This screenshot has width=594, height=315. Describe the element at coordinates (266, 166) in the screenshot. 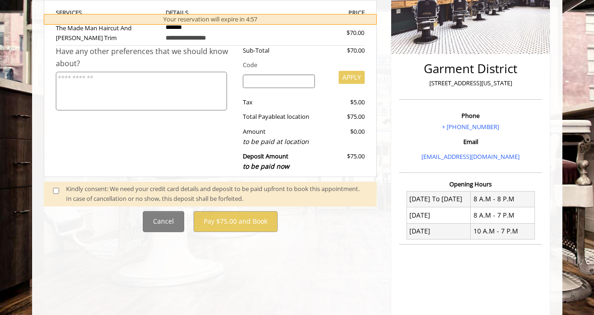

I see `span: to be paid now` at that location.